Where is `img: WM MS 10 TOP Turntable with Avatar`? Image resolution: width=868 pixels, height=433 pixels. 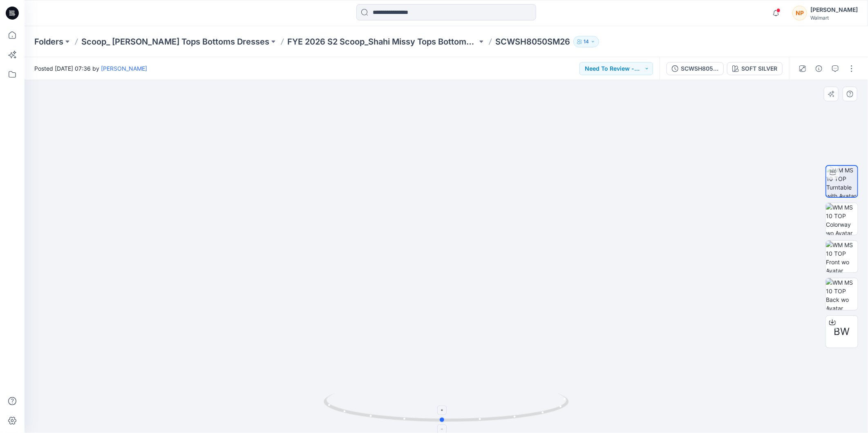 img: WM MS 10 TOP Turntable with Avatar is located at coordinates (842, 181).